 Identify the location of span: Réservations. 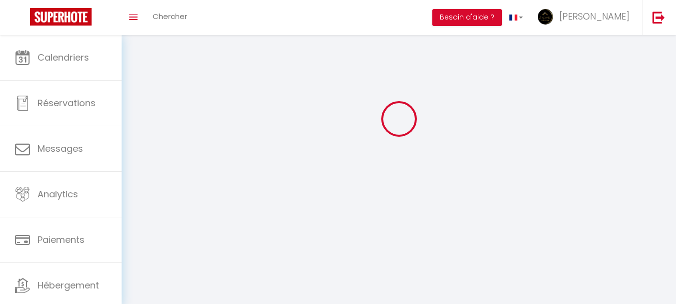
(67, 103).